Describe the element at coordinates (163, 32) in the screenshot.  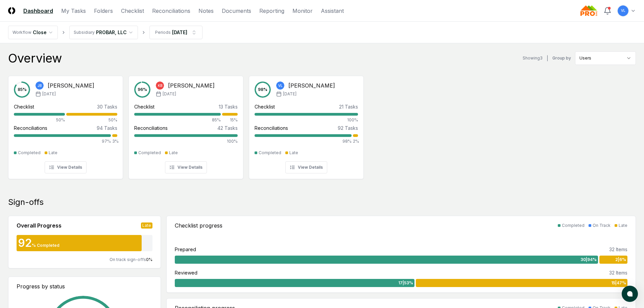
I see `div: Periods` at that location.